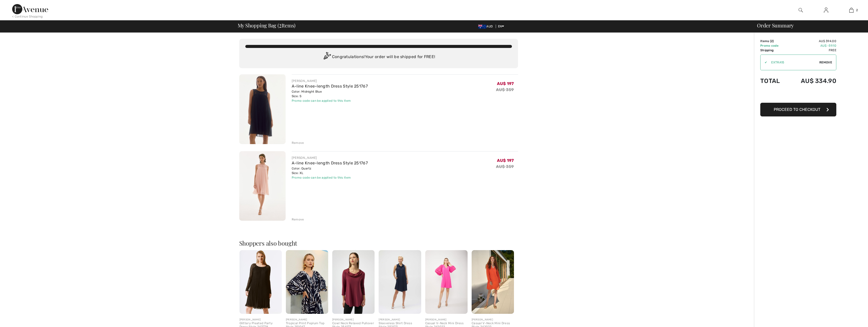 The width and height of the screenshot is (868, 327). What do you see at coordinates (327, 57) in the screenshot?
I see `img: Congratulation2.svg` at bounding box center [327, 57].